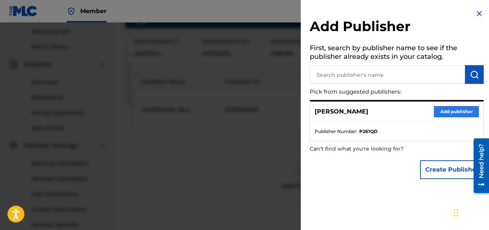 This screenshot has height=230, width=489. Describe the element at coordinates (474, 75) in the screenshot. I see `img: Search Works` at that location.